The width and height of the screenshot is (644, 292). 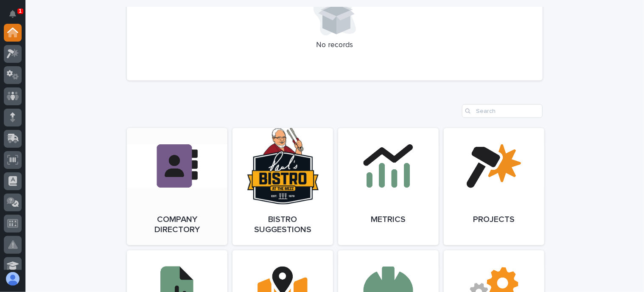 What do you see at coordinates (16, 17) in the screenshot?
I see `div: Notifications1` at bounding box center [16, 17].